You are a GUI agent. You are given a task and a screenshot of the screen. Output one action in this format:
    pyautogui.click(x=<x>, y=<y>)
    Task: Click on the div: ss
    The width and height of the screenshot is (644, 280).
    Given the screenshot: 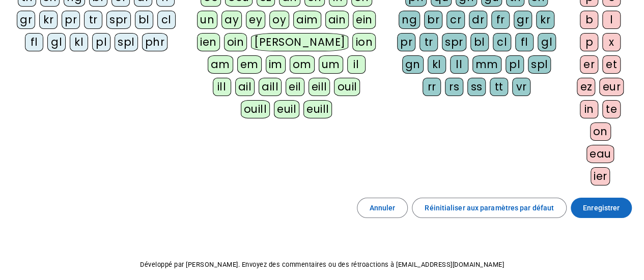 What is the action you would take?
    pyautogui.click(x=476, y=87)
    